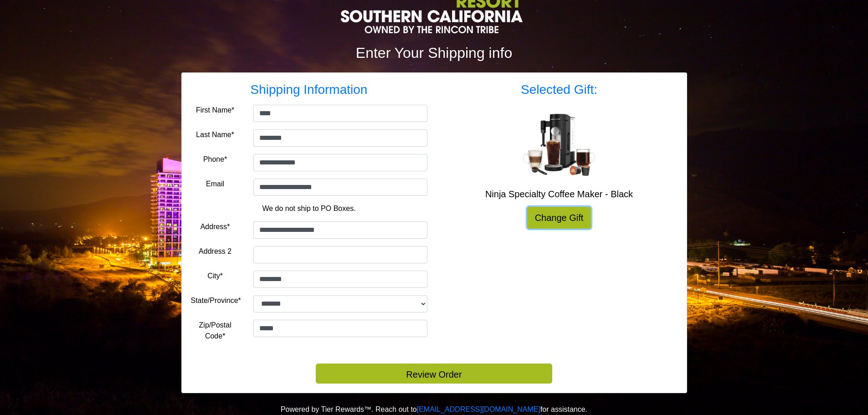 Image resolution: width=868 pixels, height=415 pixels. Describe the element at coordinates (215, 111) in the screenshot. I see `label: First Name*` at that location.